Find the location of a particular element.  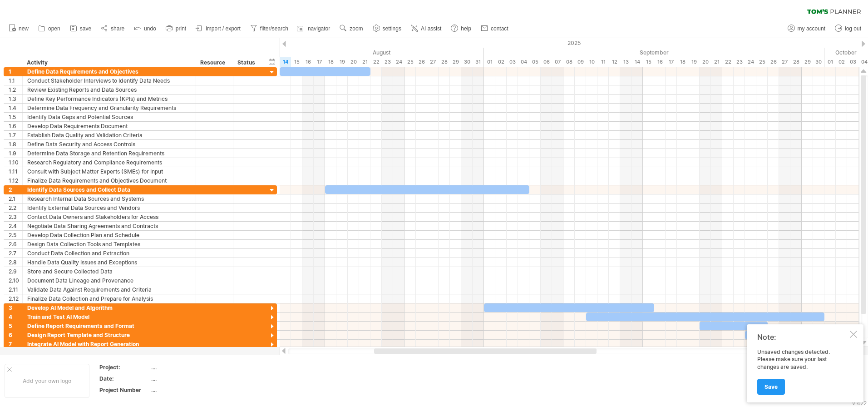

a: help is located at coordinates (462, 29).